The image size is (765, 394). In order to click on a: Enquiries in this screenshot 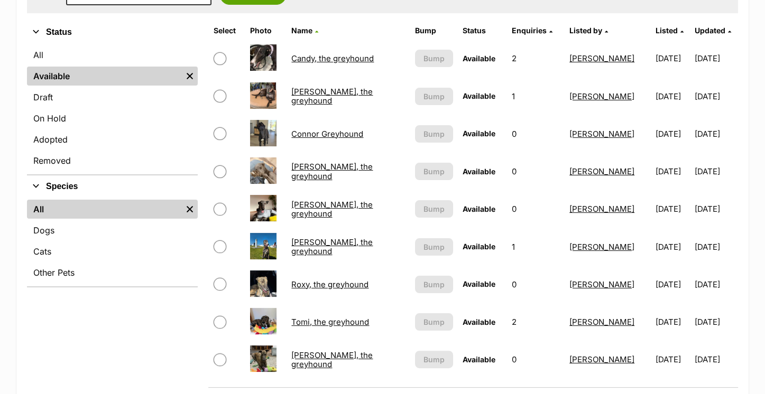, I will do `click(531, 30)`.